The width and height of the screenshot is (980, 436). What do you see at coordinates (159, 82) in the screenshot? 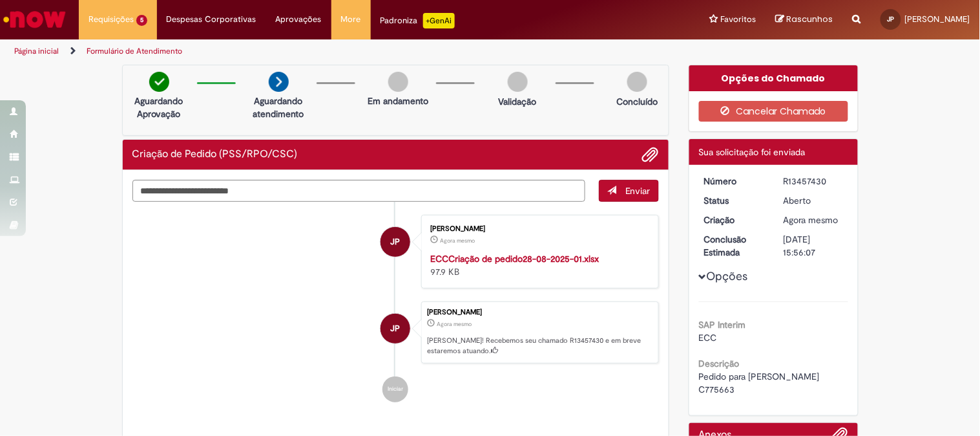
I see `img: check-circle-green.png` at bounding box center [159, 82].